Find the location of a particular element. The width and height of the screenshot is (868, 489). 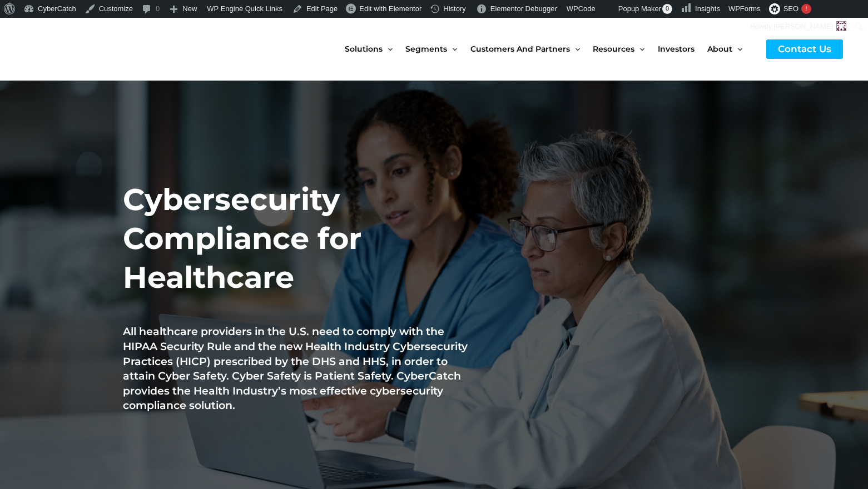

span: Resources is located at coordinates (613, 49).